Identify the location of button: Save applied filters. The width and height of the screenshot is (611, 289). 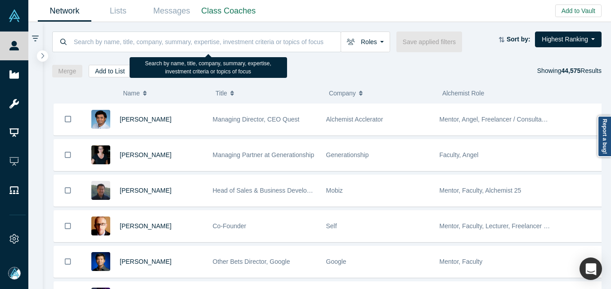
(429, 42).